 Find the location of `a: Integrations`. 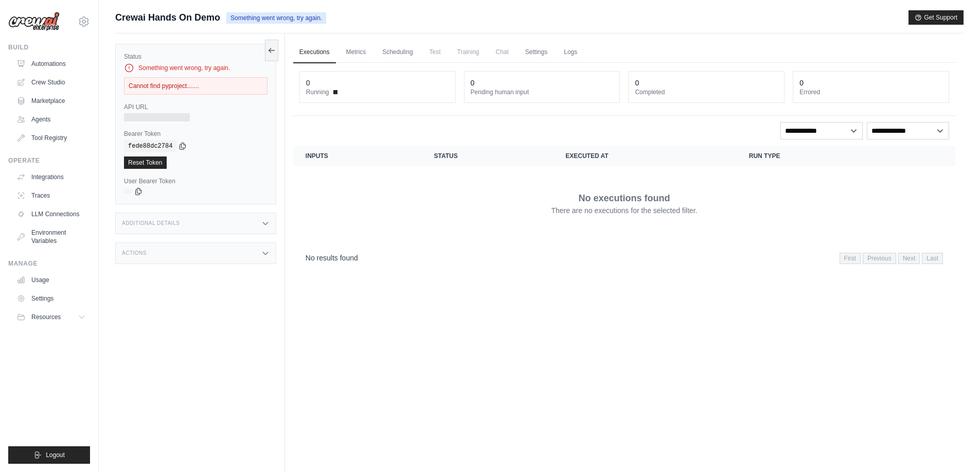

a: Integrations is located at coordinates (51, 177).